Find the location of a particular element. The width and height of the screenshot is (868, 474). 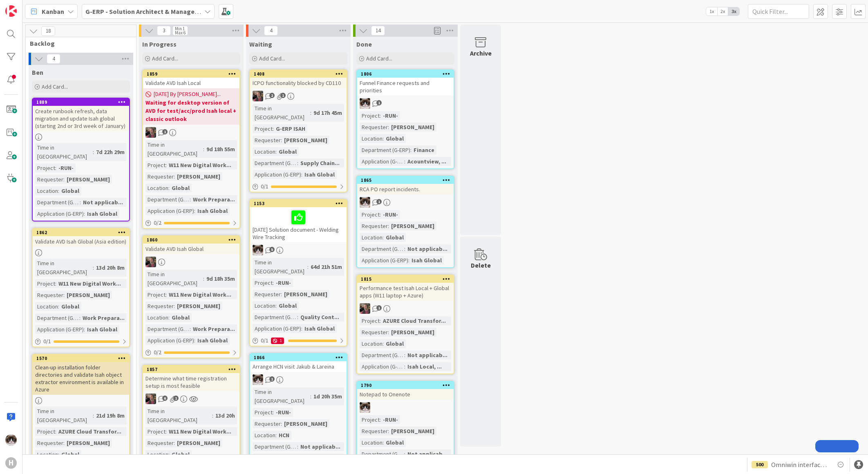

div: 13d 20h is located at coordinates (225, 416).